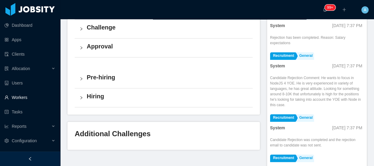 The image size is (374, 166). I want to click on h3: Additional Challenges, so click(163, 134).